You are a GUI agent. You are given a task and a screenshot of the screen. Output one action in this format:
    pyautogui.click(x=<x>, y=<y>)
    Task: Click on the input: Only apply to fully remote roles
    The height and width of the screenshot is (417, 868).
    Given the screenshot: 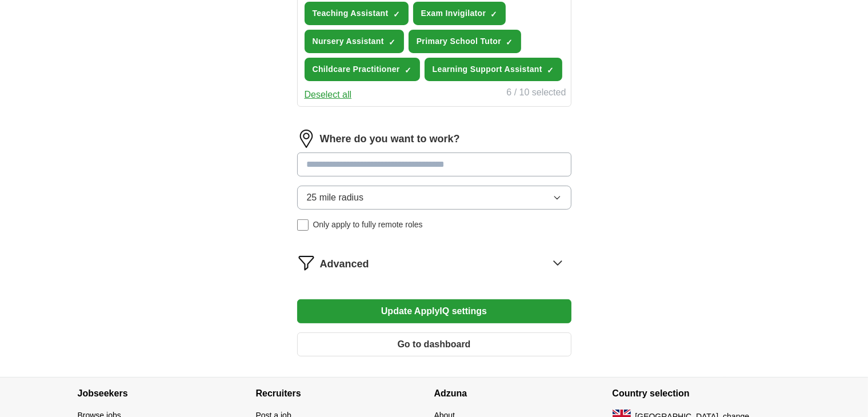 What is the action you would take?
    pyautogui.click(x=303, y=225)
    